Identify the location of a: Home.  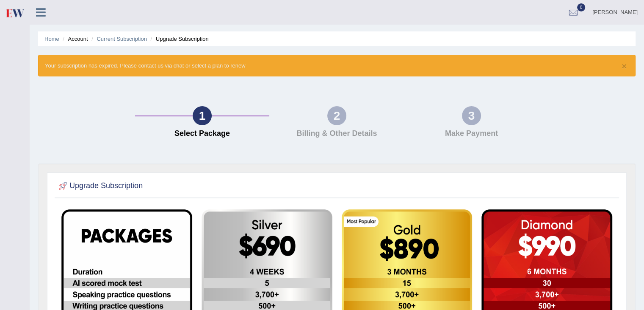
(52, 39).